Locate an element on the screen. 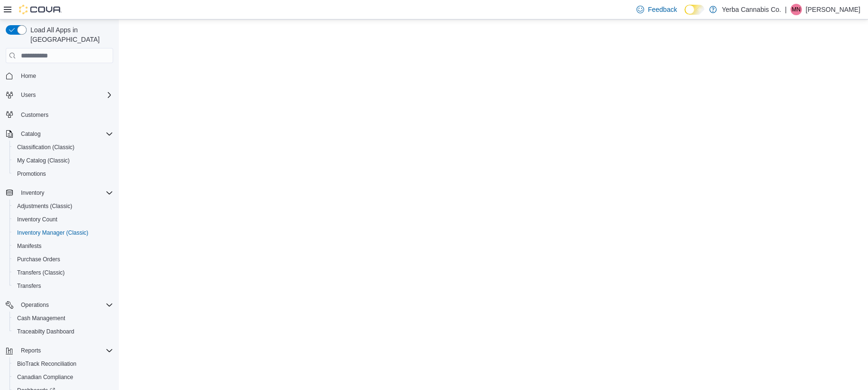 Image resolution: width=868 pixels, height=390 pixels. button: Cash Management is located at coordinates (64, 318).